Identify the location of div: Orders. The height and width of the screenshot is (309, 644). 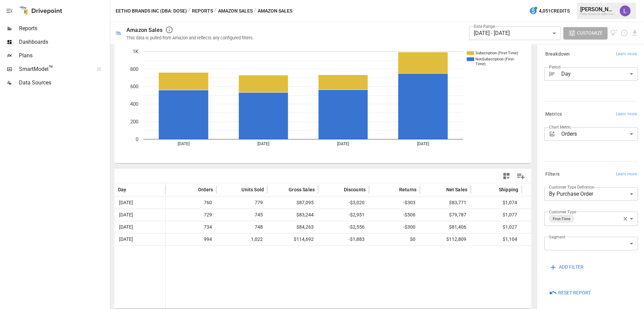
(600, 134).